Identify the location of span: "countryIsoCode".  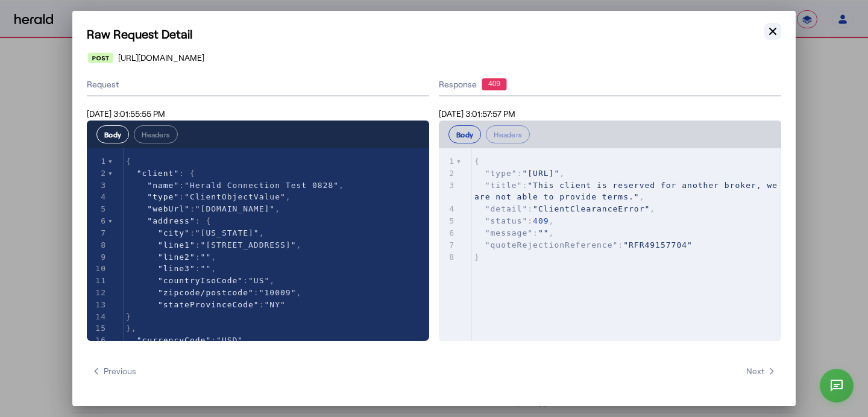
(200, 280).